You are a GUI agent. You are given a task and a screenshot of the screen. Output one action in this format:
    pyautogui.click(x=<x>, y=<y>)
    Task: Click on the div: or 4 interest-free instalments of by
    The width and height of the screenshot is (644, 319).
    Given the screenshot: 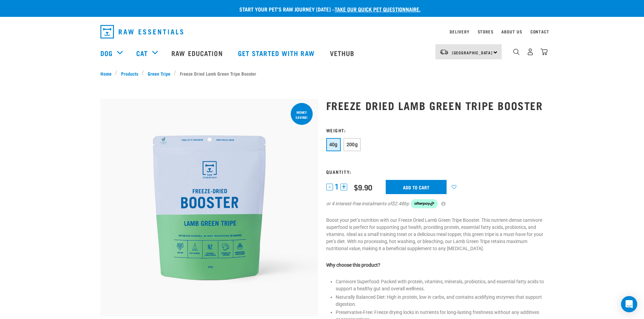 What is the action you would take?
    pyautogui.click(x=435, y=204)
    